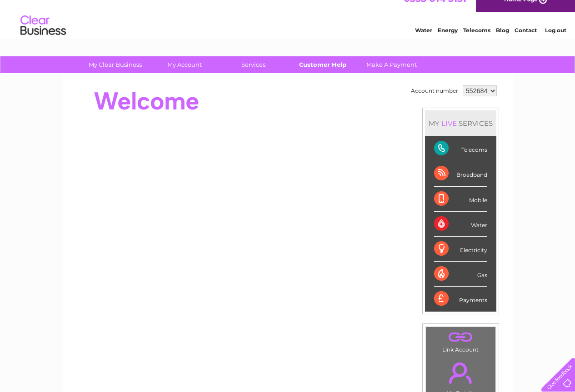  What do you see at coordinates (460, 174) in the screenshot?
I see `div: Broadband` at bounding box center [460, 174].